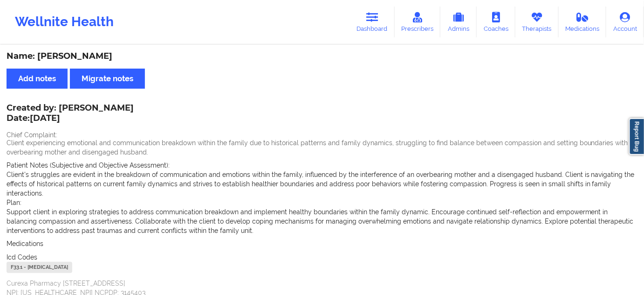 The image size is (644, 295). I want to click on span: Plan:, so click(14, 202).